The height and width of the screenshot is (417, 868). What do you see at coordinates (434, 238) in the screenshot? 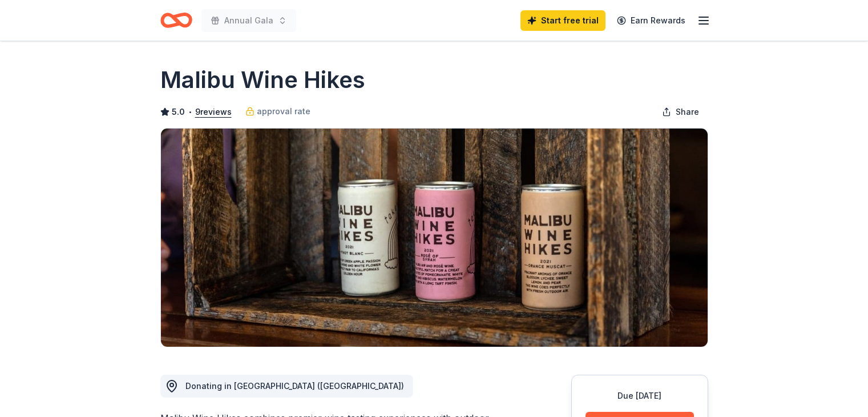
I see `img: Image for Malibu Wine Hikes` at bounding box center [434, 238].